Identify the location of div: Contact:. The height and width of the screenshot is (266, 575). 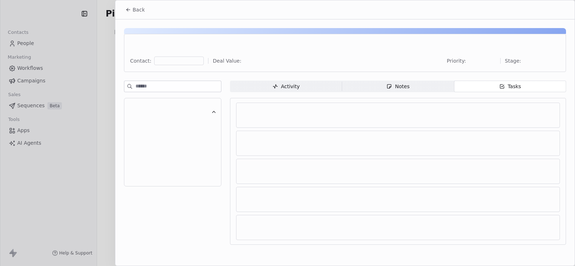
(140, 61).